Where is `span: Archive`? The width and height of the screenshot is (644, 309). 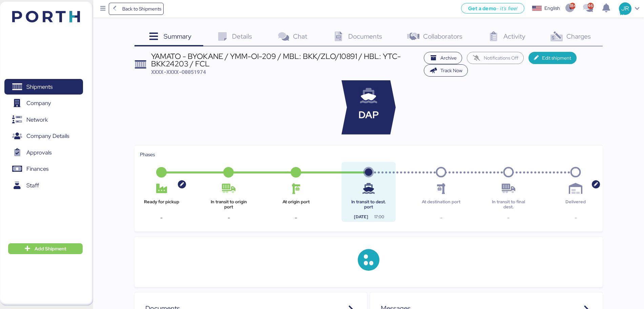 span: Archive is located at coordinates (449, 58).